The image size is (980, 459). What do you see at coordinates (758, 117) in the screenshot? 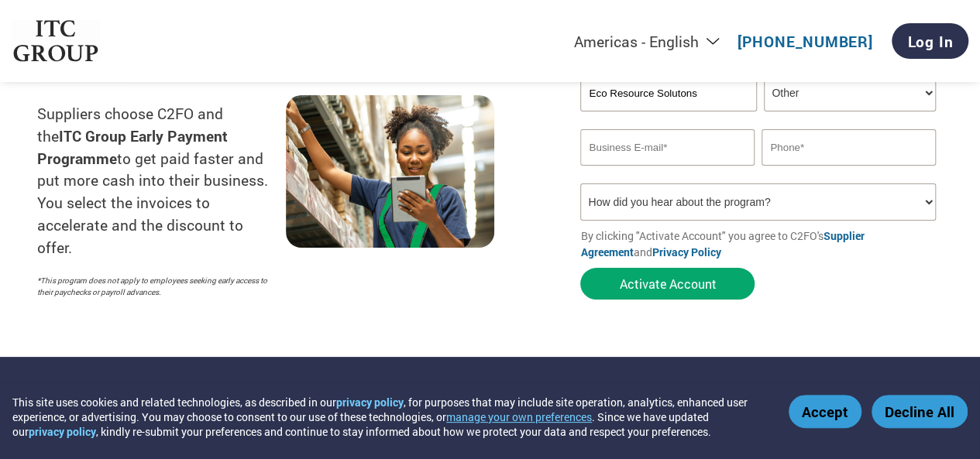
I see `div: Invalid company name or company name is too long` at bounding box center [758, 117].